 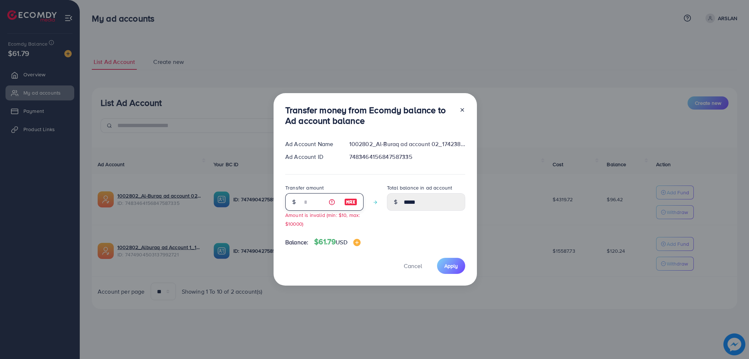 I want to click on div: 7483464156847587335, so click(x=407, y=157).